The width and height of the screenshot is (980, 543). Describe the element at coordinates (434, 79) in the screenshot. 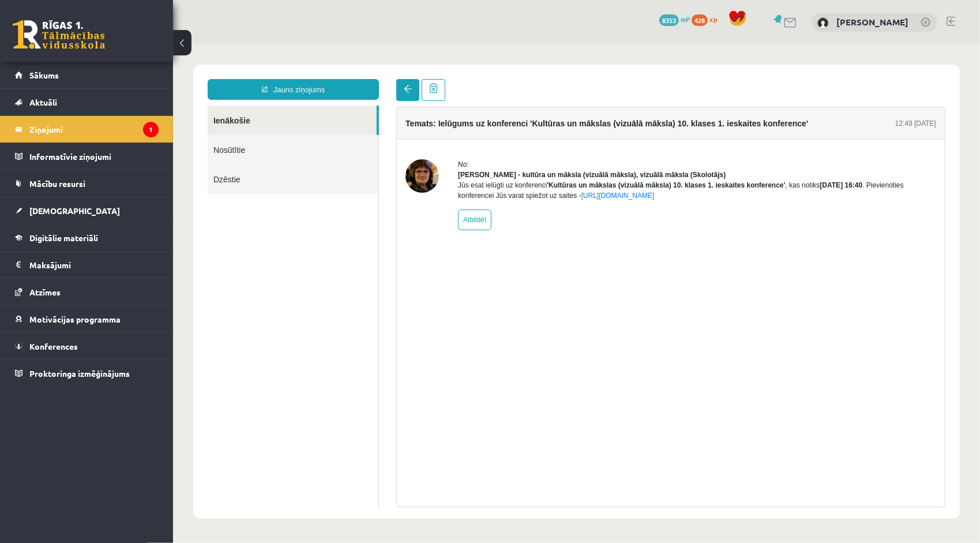

I see `h4: Temats: Ielūgums uz konferenci 'Kultūras un mākslas (vizuālā māksla) 10. klases 1. ieskaites konf...` at that location.